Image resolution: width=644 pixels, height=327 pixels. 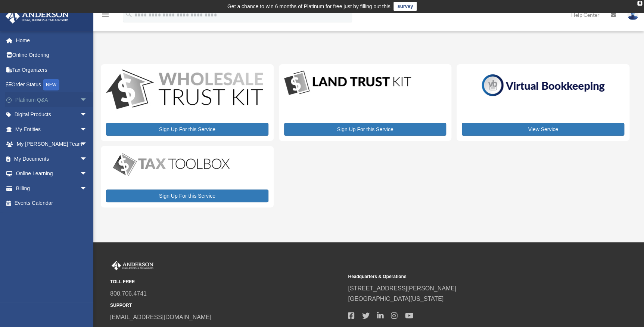 What do you see at coordinates (52, 188) in the screenshot?
I see `a: Billingarrow_drop_down` at bounding box center [52, 188].